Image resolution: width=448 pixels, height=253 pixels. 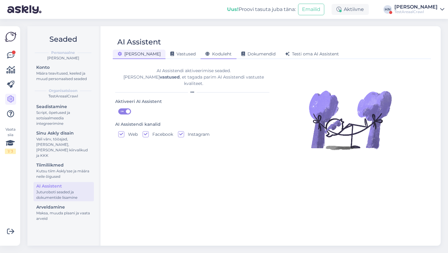 I want to click on label: Web, so click(x=131, y=134).